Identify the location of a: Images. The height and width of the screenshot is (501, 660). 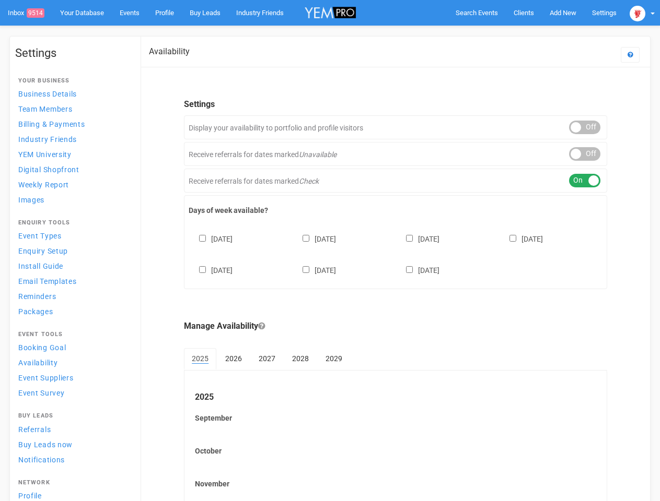
(73, 199).